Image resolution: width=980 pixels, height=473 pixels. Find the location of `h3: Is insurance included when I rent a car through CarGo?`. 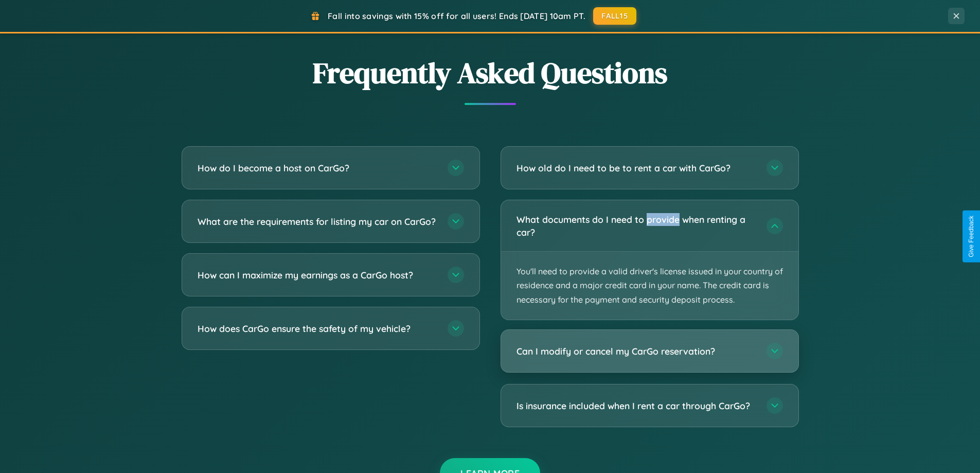

h3: Is insurance included when I rent a car through CarGo? is located at coordinates (637, 406).